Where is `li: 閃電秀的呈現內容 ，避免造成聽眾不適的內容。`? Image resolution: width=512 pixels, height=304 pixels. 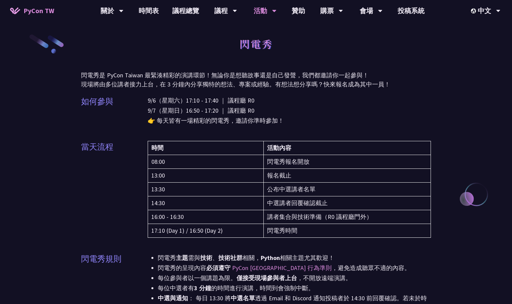 li: 閃電秀的呈現內容 ，避免造成聽眾不適的內容。 is located at coordinates (294, 268).